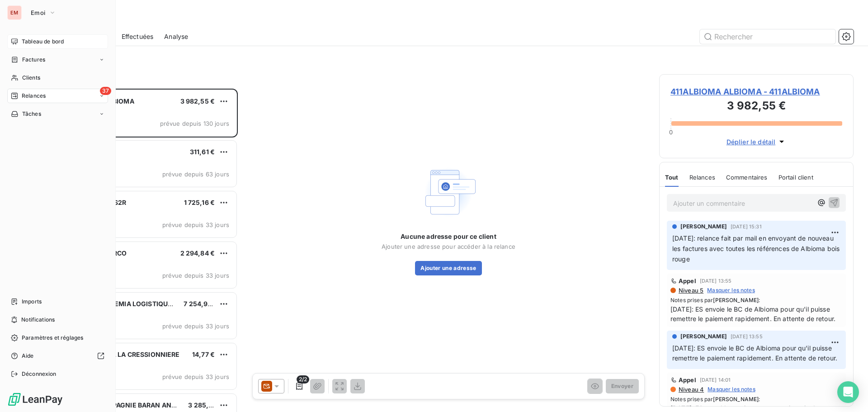 The image size is (868, 412). What do you see at coordinates (205, 405) in the screenshot?
I see `span: 3 285,77 €` at bounding box center [205, 405].